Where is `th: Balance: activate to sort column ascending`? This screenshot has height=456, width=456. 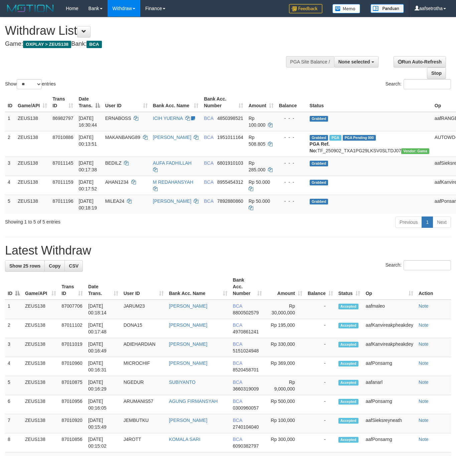 th: Balance: activate to sort column ascending is located at coordinates (320, 286).